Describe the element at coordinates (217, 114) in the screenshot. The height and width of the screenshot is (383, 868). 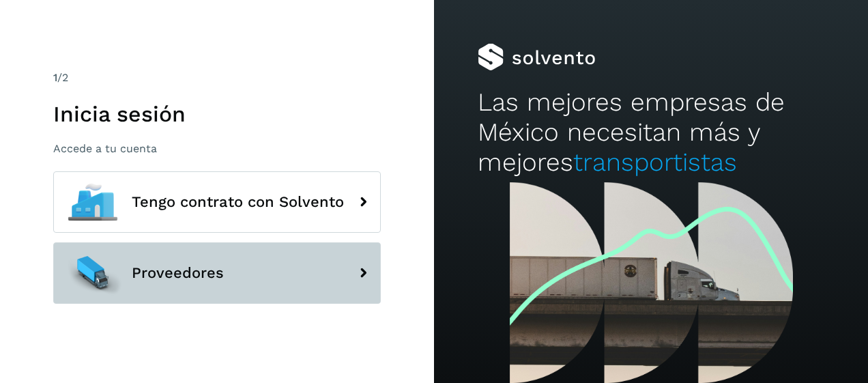
I see `h1: Inicia sesión` at that location.